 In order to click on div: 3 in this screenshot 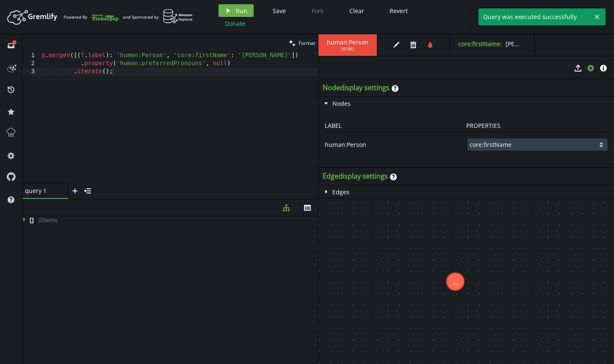, I will do `click(32, 72)`.